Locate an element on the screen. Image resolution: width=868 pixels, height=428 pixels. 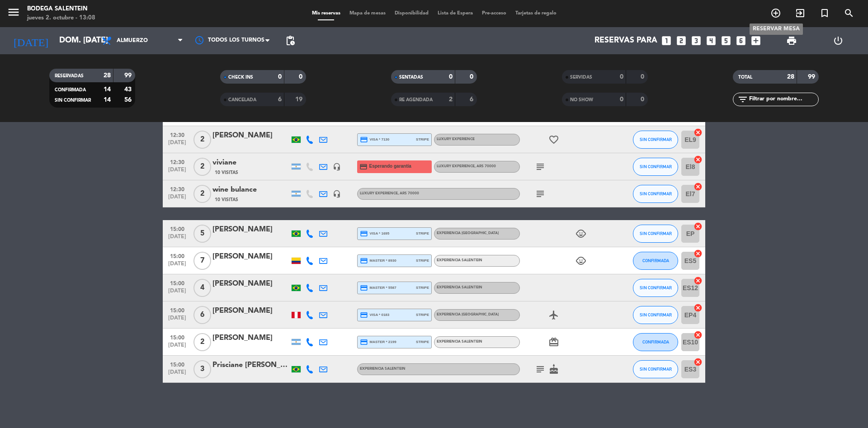
span: SENTADAS is located at coordinates (411, 77).